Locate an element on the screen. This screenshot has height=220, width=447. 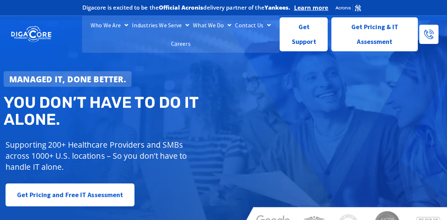
p: Supporting 200+ Healthcare Providers and SMBs across 1000+ U.S. locations – So you don’t have to ... is located at coordinates (96, 156).